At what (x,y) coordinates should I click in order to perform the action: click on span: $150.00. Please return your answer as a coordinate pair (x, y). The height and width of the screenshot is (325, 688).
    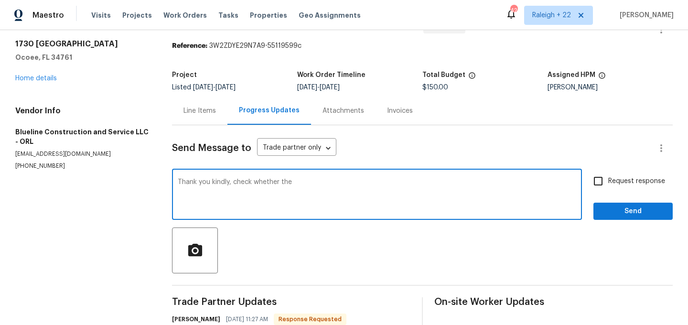
    Looking at the image, I should click on (435, 87).